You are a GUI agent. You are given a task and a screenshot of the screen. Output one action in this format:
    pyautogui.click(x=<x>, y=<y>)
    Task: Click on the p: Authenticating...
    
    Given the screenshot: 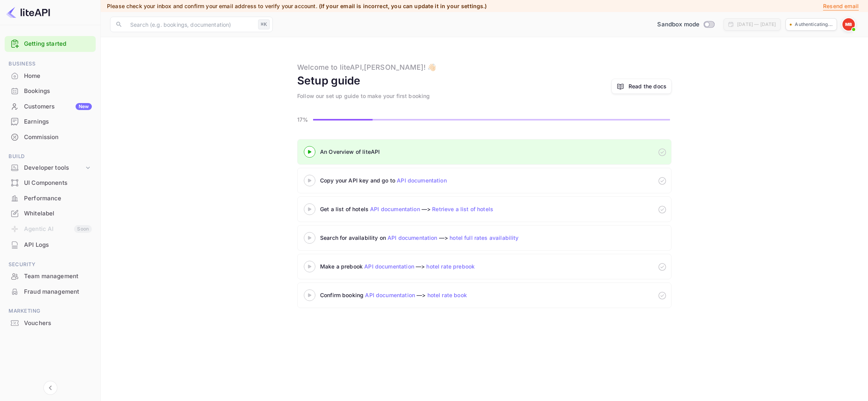 What is the action you would take?
    pyautogui.click(x=814, y=24)
    